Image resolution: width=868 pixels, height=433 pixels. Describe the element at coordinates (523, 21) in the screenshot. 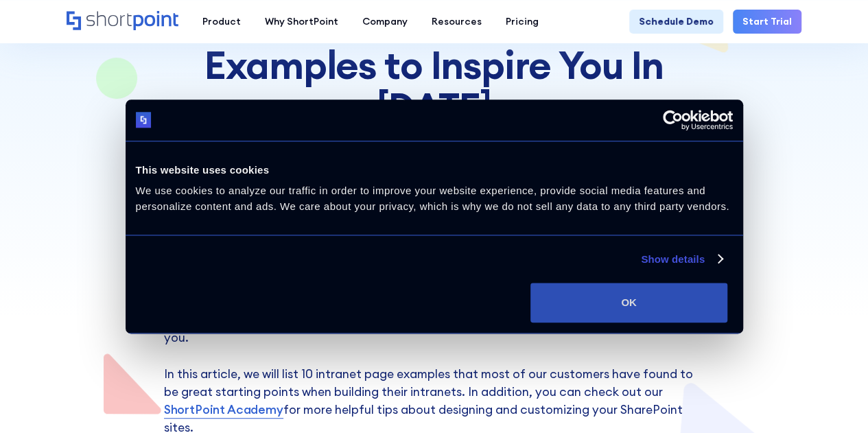

I see `div: Pricing` at that location.